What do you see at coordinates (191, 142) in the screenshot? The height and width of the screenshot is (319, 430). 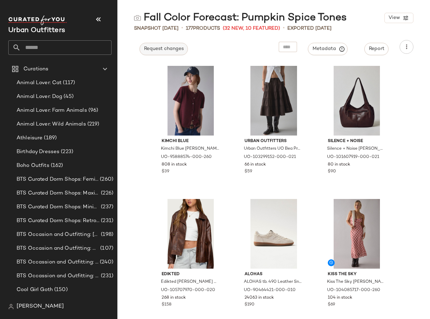 I see `span: Kimchi Blue` at bounding box center [191, 142].